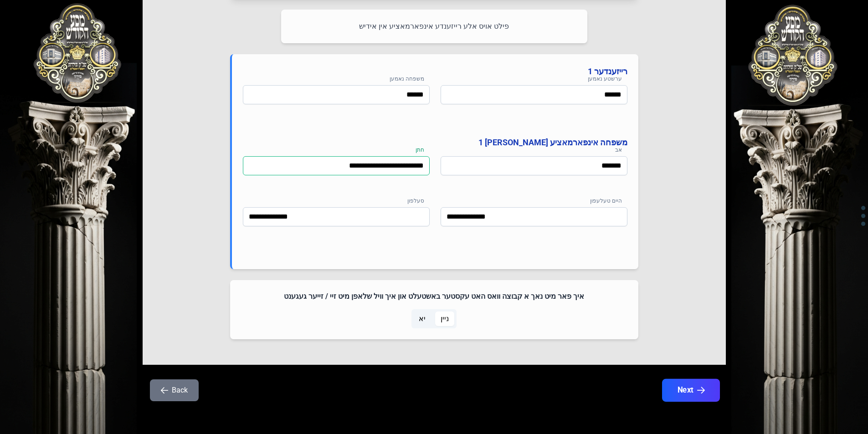 The height and width of the screenshot is (434, 868). What do you see at coordinates (445, 319) in the screenshot?
I see `span: ניין` at bounding box center [445, 319].